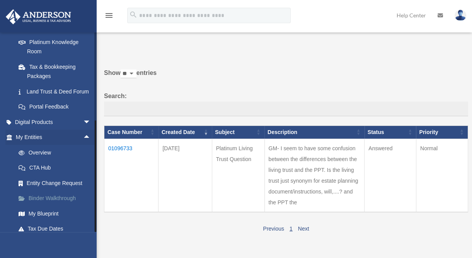 This screenshot has height=258, width=472. What do you see at coordinates (286, 109) in the screenshot?
I see `input: Search:` at bounding box center [286, 109].